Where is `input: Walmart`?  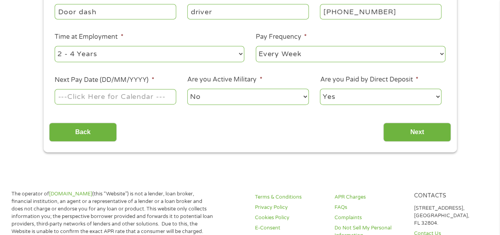
input: Walmart is located at coordinates (115, 11).